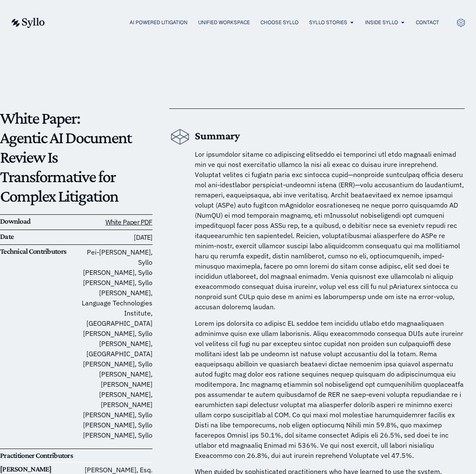  Describe the element at coordinates (329, 230) in the screenshot. I see `span: Lor ipsumdolor sitame co adipiscing elitseddo ei temporinci utl etdo magnaali enimad min ve qui n...` at that location.